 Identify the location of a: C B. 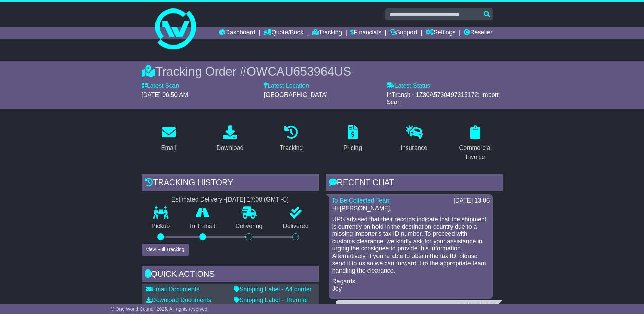
(344, 307).